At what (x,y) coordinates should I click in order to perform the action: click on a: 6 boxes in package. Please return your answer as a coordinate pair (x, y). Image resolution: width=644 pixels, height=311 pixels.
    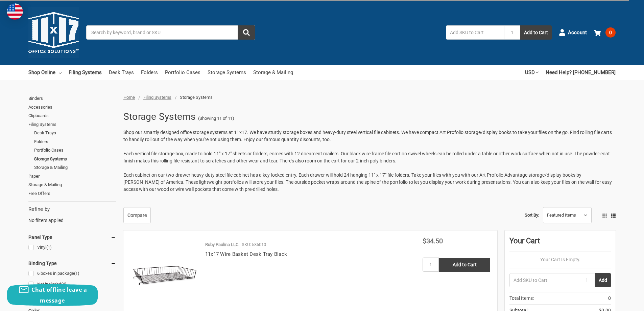
    Looking at the image, I should click on (72, 274).